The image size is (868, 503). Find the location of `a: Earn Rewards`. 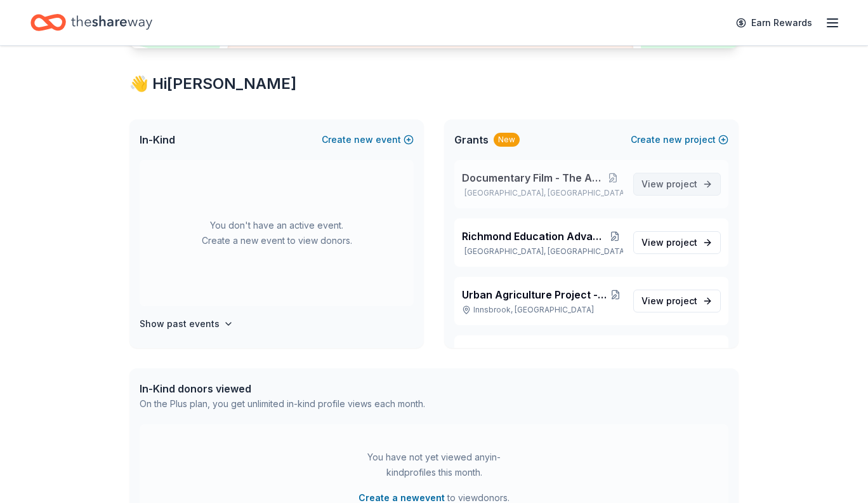

a: Earn Rewards is located at coordinates (774, 23).